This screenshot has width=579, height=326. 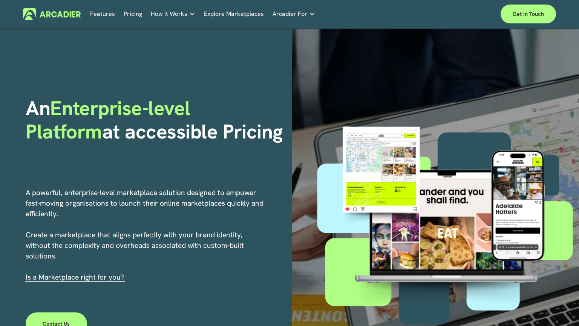 I want to click on a: Pricing, so click(x=133, y=14).